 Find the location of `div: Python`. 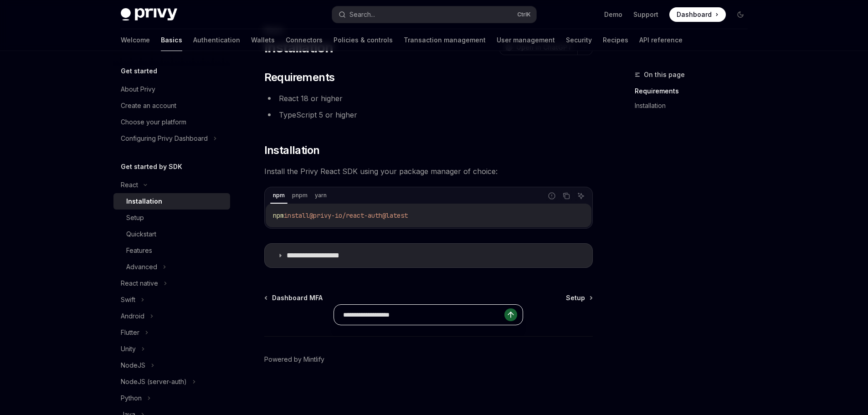

div: Python is located at coordinates (131, 399).